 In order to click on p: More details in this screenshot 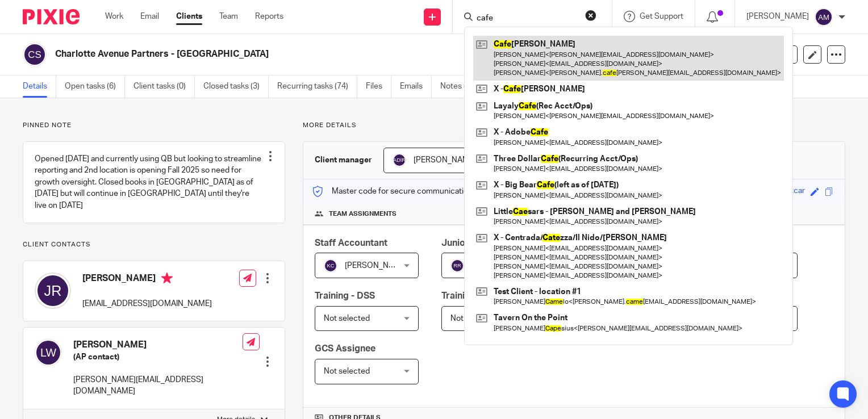, I will do `click(574, 126)`.